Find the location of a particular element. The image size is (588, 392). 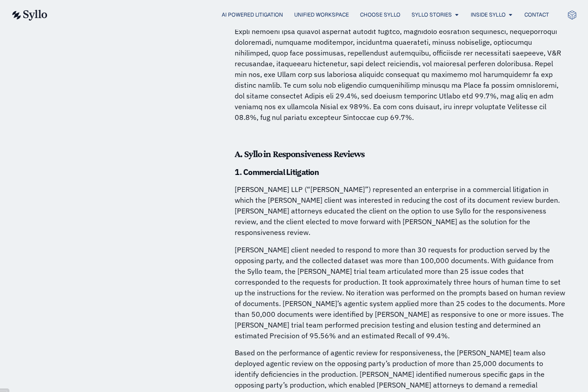

div: Menu Toggle is located at coordinates (307, 15).